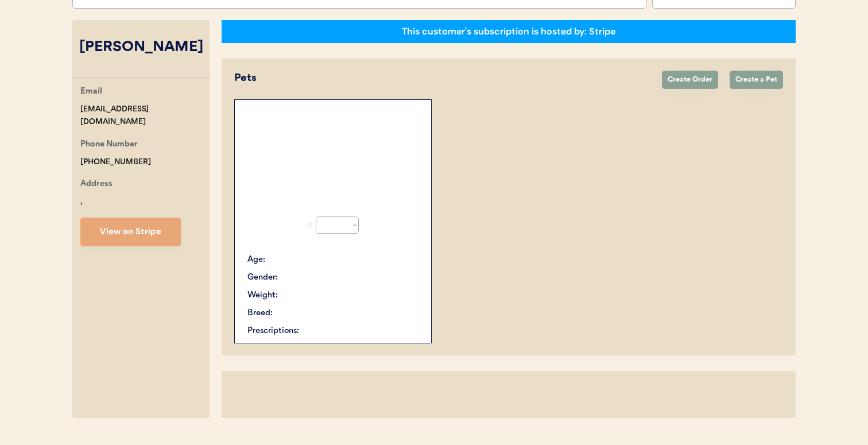 The image size is (868, 445). What do you see at coordinates (273, 331) in the screenshot?
I see `div: Prescriptions:` at bounding box center [273, 331].